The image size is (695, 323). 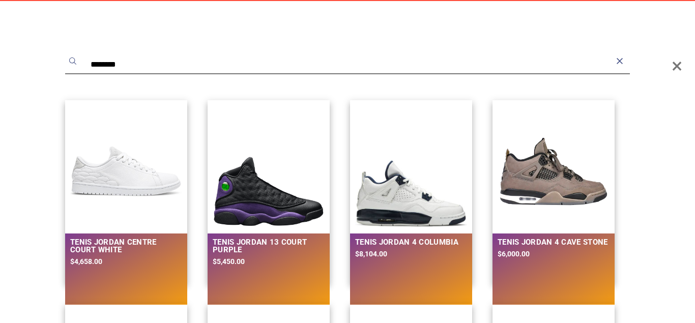 What do you see at coordinates (126, 192) in the screenshot?
I see `a: Tenis Jordan Centre Court WhiteTenis Jordan Centre Court White$4,658.00` at bounding box center [126, 192].